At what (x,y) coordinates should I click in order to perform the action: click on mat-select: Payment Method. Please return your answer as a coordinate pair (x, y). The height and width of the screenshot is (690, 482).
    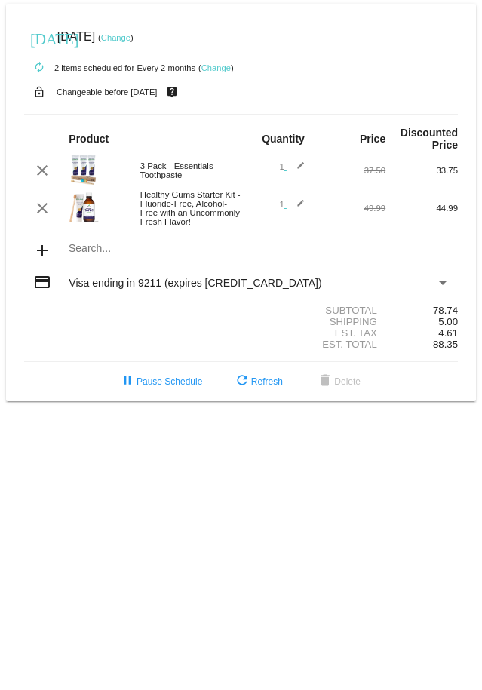
    Looking at the image, I should click on (258, 283).